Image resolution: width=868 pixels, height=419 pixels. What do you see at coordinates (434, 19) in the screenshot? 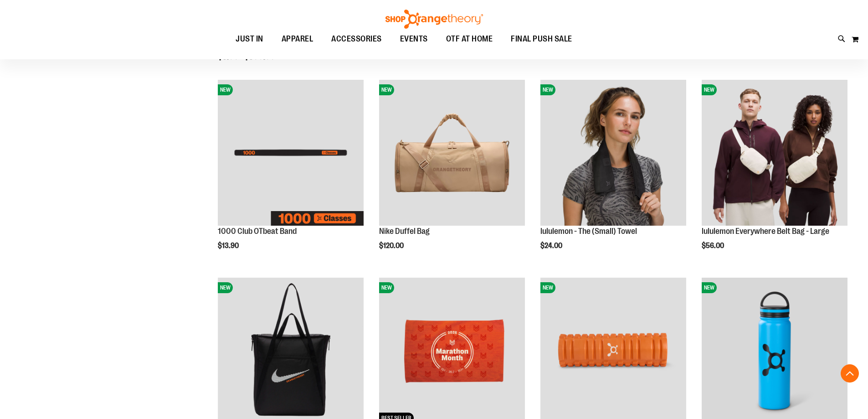
I see `img: Shop Orangetheory` at bounding box center [434, 19].